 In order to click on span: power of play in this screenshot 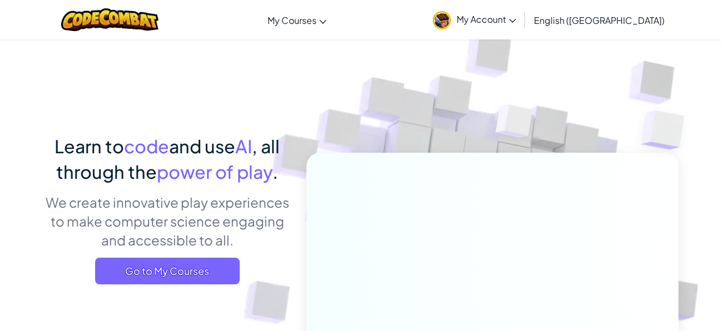, I will do `click(215, 172)`.